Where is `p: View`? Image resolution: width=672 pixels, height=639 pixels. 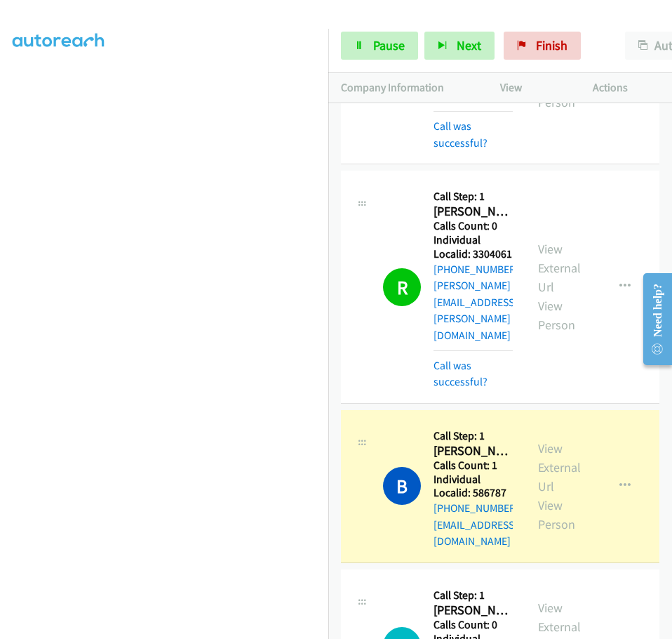
p: View is located at coordinates (534, 88).